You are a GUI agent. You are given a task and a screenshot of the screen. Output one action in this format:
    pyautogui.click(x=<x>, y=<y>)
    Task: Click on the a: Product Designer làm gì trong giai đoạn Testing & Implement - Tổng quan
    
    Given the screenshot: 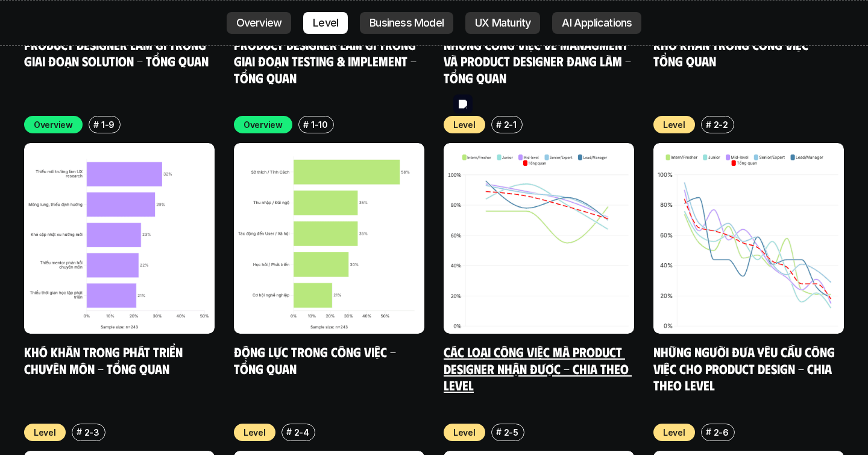 What is the action you would take?
    pyautogui.click(x=327, y=61)
    